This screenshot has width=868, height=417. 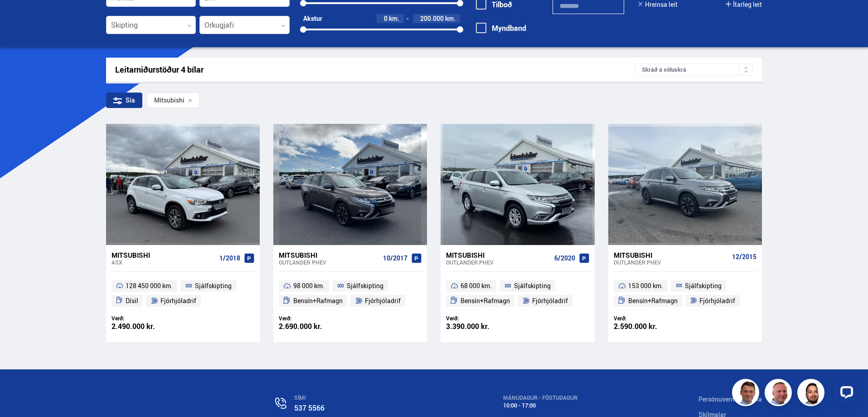 What do you see at coordinates (476, 285) in the screenshot?
I see `span: 68 000 km.` at bounding box center [476, 285].